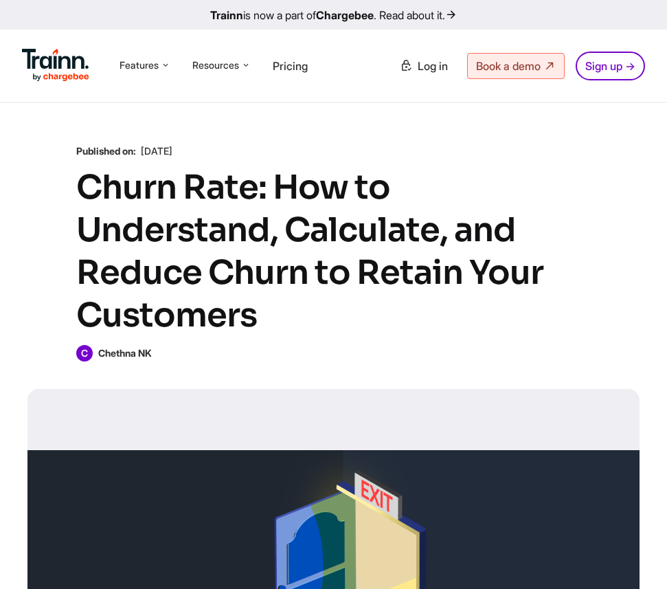  Describe the element at coordinates (290, 66) in the screenshot. I see `a: Pricing` at that location.